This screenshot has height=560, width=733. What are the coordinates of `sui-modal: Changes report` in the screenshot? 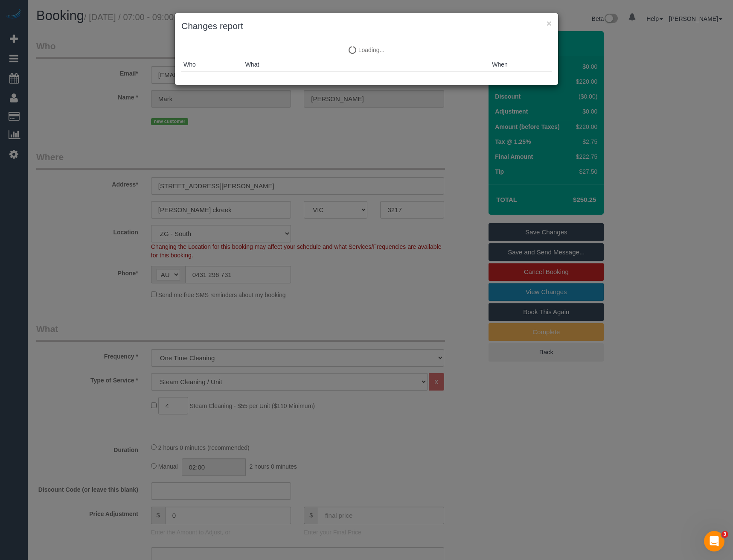 It's located at (366, 49).